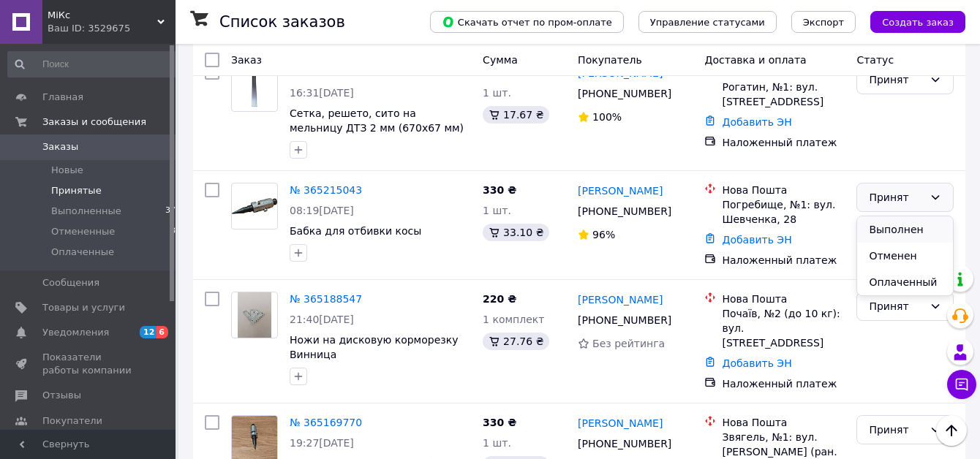 Image resolution: width=980 pixels, height=459 pixels. Describe the element at coordinates (325, 422) in the screenshot. I see `a: № 365169770` at that location.